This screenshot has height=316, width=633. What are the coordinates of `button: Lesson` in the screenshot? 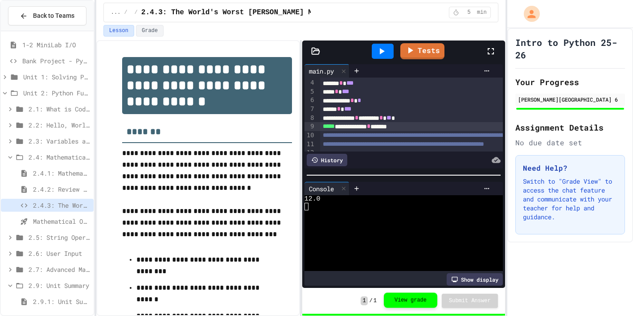 It's located at (119, 31).